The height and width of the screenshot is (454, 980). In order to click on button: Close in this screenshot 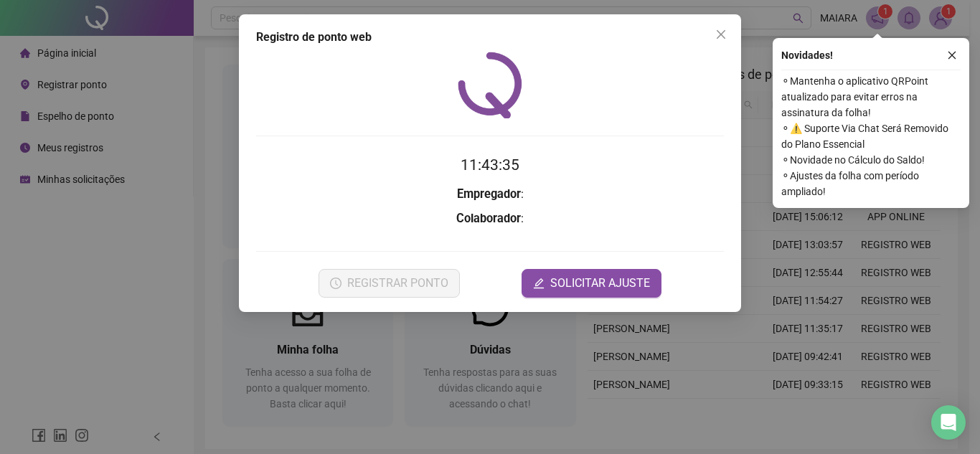, I will do `click(721, 34)`.